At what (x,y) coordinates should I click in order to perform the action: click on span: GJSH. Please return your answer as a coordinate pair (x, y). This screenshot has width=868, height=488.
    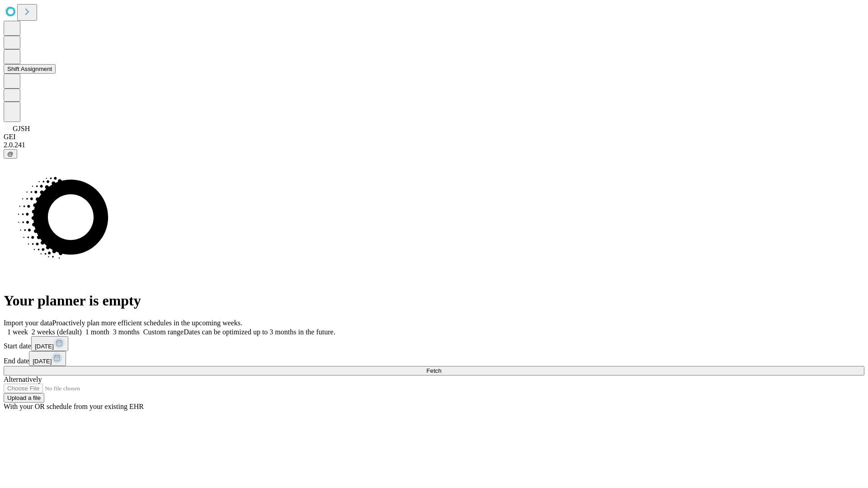
    Looking at the image, I should click on (21, 128).